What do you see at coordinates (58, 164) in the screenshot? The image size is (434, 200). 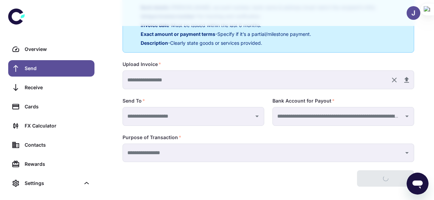 I see `div: Rewards` at bounding box center [58, 164].